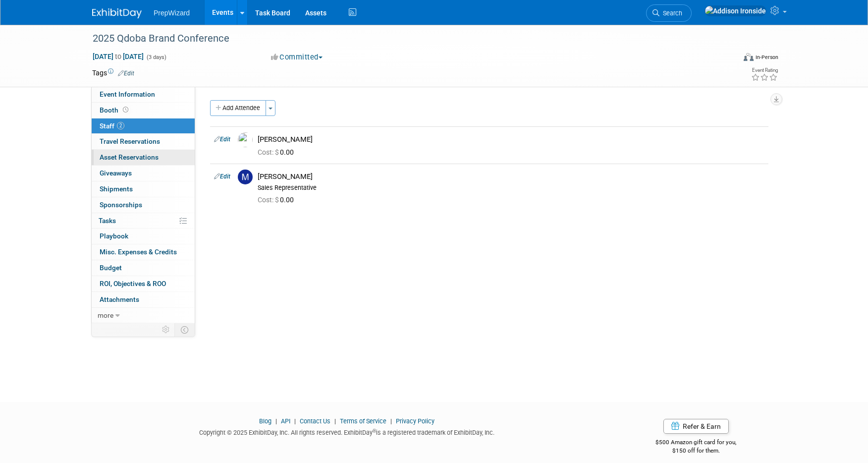 The height and width of the screenshot is (463, 868). Describe the element at coordinates (766, 57) in the screenshot. I see `div: In-Person` at that location.